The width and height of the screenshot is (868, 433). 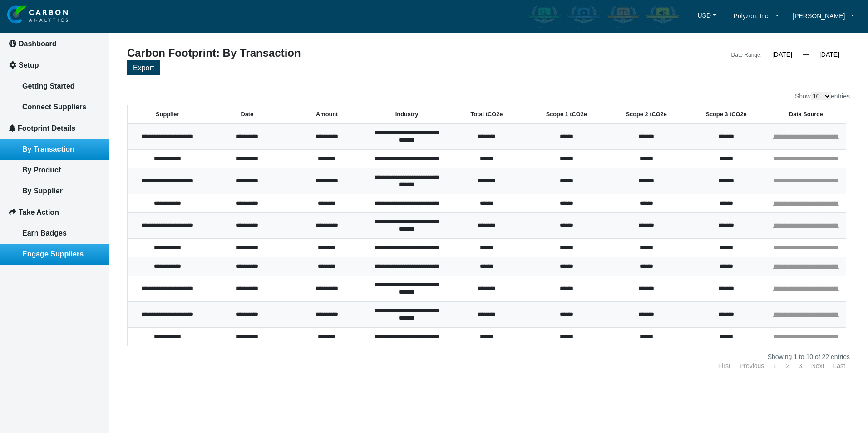 I want to click on span: Earn Badges, so click(x=44, y=233).